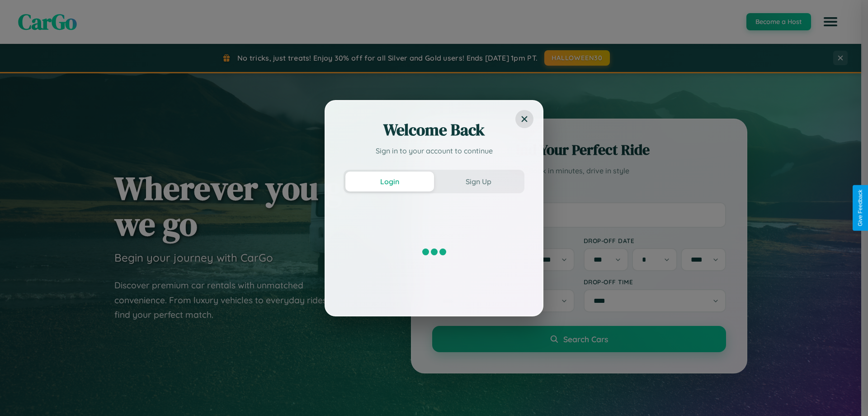  I want to click on p: Sign in to your account to continue, so click(434, 151).